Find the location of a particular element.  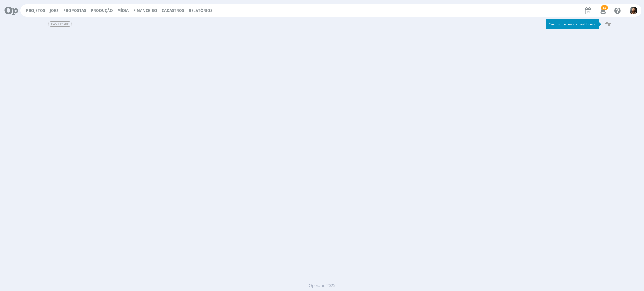

button: 13 is located at coordinates (603, 11).